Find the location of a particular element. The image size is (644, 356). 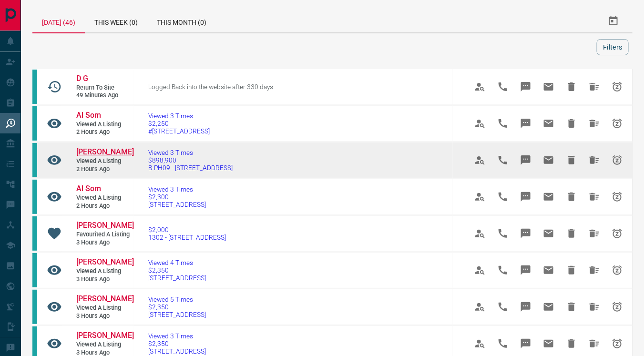

span: $2,250 is located at coordinates (179, 123).